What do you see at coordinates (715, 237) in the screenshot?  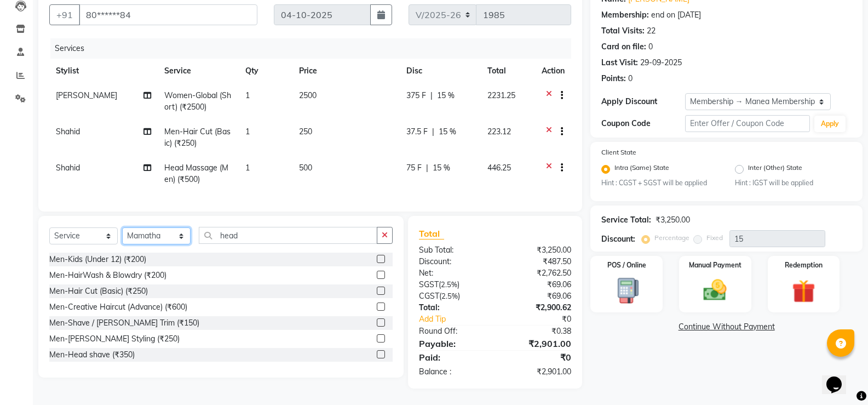 I see `label: Fixed` at bounding box center [715, 237].